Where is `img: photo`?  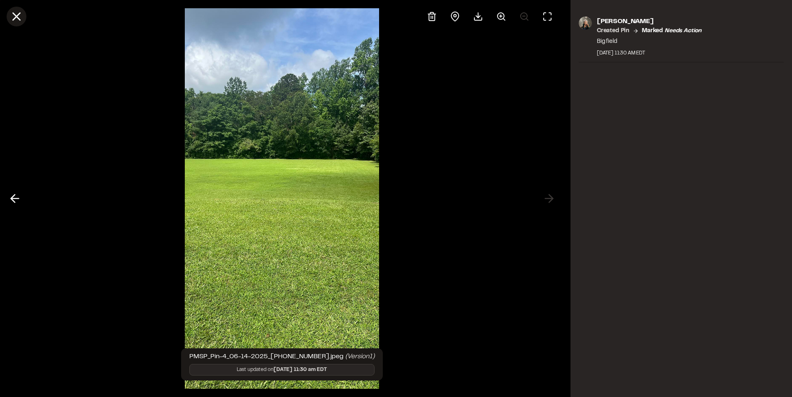
img: photo is located at coordinates (586, 23).